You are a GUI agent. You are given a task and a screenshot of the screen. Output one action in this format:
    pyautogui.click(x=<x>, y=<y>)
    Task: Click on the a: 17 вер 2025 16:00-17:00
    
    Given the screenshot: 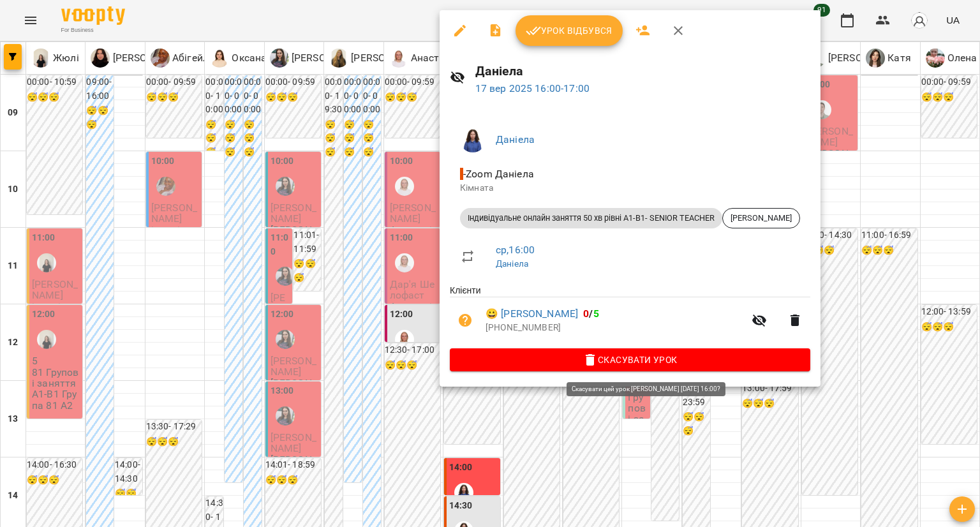 What is the action you would take?
    pyautogui.click(x=533, y=88)
    